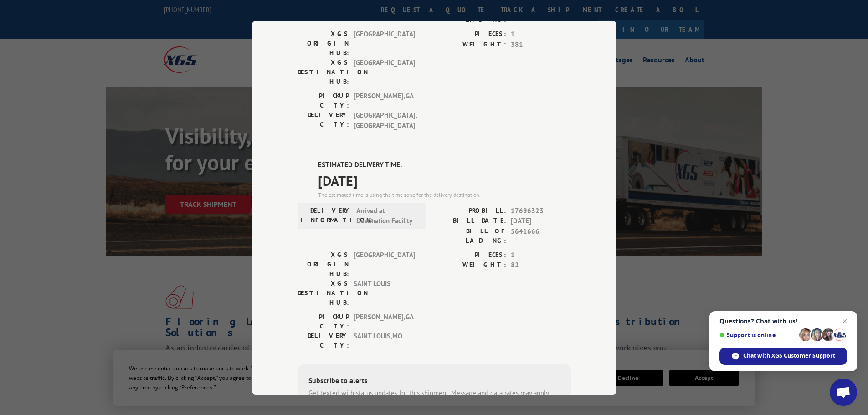  I want to click on span: SAINT LOUIS, so click(384, 293).